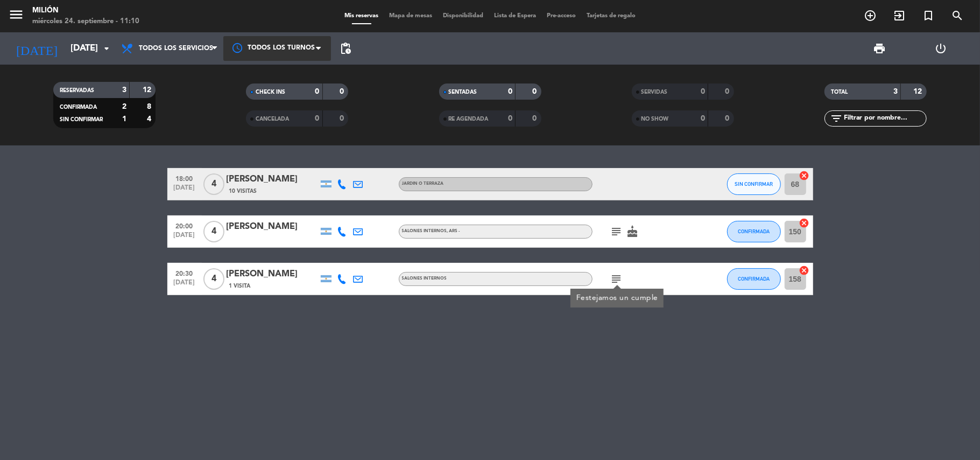 The image size is (980, 460). Describe the element at coordinates (185, 272) in the screenshot. I see `span: 20:30` at that location.